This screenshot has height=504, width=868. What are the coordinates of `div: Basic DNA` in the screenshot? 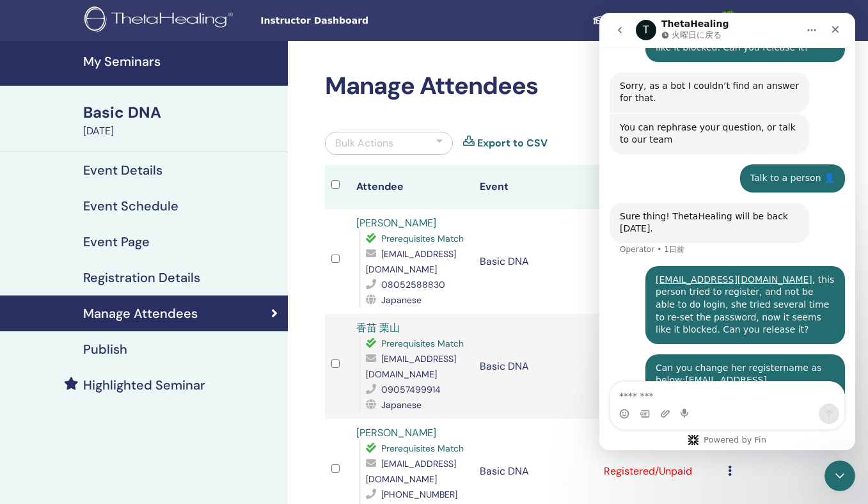 It's located at (181, 113).